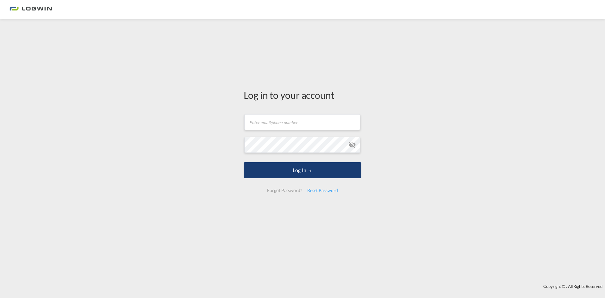  Describe the element at coordinates (322, 190) in the screenshot. I see `div: Reset Password` at that location.